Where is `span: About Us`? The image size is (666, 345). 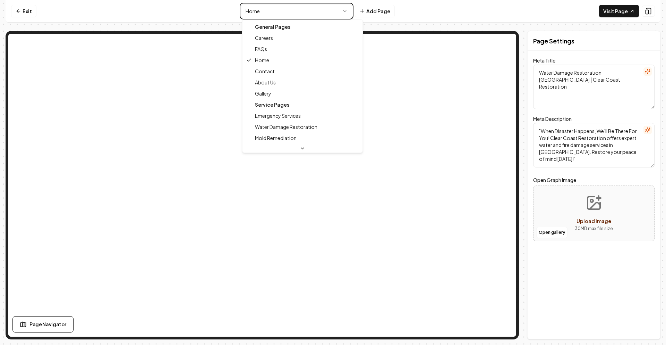
span: About Us is located at coordinates (265, 82).